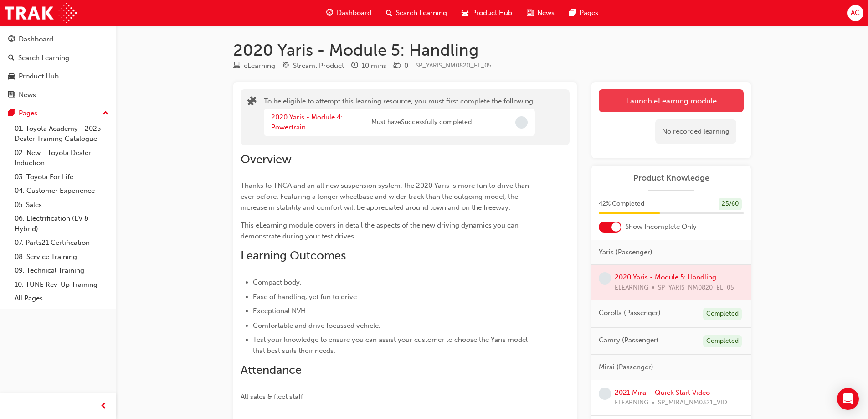 The height and width of the screenshot is (419, 868). What do you see at coordinates (632, 403) in the screenshot?
I see `span: ELEARNING` at bounding box center [632, 403].